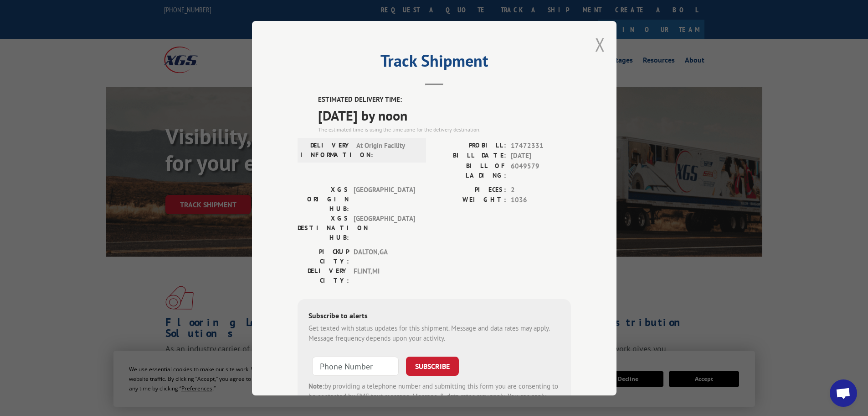  Describe the element at coordinates (323, 198) in the screenshot. I see `label: XGS ORIGIN HUB:` at that location.